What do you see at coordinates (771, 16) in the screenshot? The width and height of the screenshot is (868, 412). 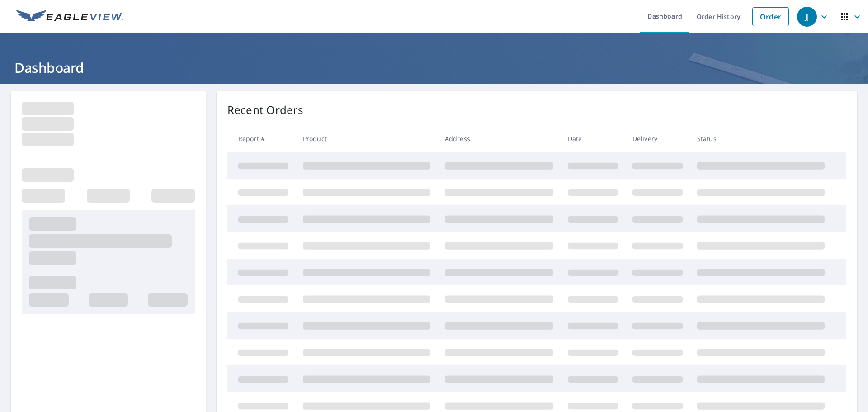 I see `a: Order` at bounding box center [771, 16].